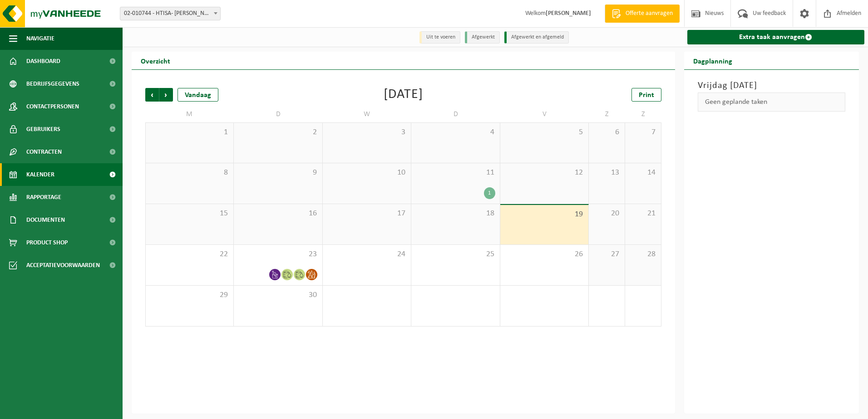 Image resolution: width=868 pixels, height=419 pixels. What do you see at coordinates (536, 37) in the screenshot?
I see `li: Afgewerkt en afgemeld` at bounding box center [536, 37].